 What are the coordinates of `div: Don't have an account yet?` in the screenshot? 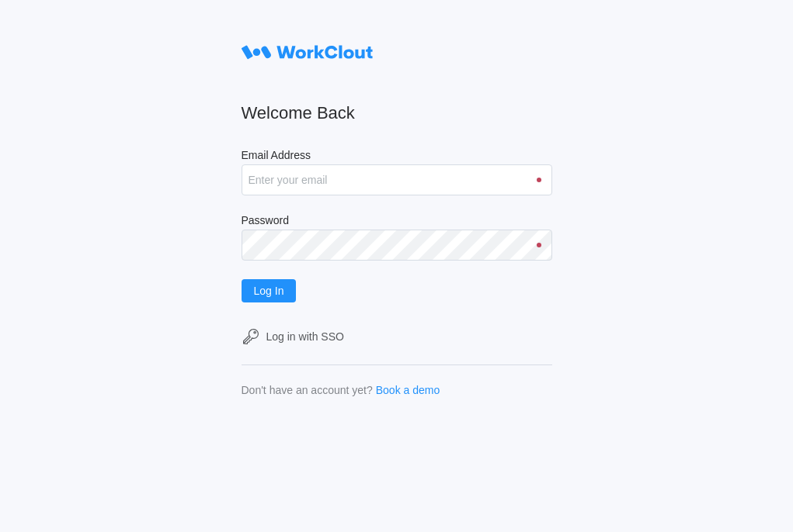 It's located at (307, 390).